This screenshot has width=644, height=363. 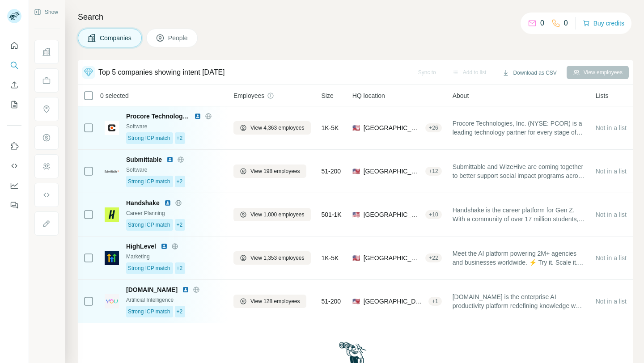 What do you see at coordinates (433, 258) in the screenshot?
I see `div: + 22` at bounding box center [433, 258].